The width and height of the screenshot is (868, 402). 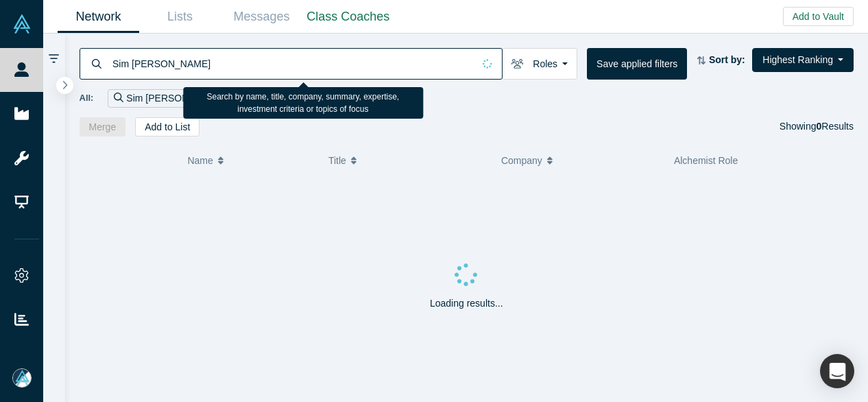 What do you see at coordinates (348, 17) in the screenshot?
I see `a: Class Coaches` at bounding box center [348, 17].